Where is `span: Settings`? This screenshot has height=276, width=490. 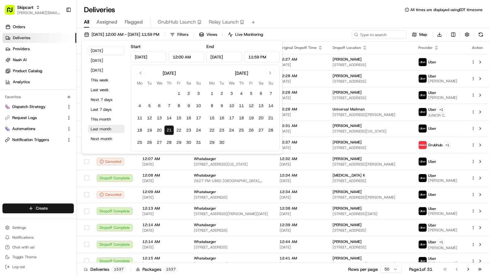
span: Settings is located at coordinates (19, 228).